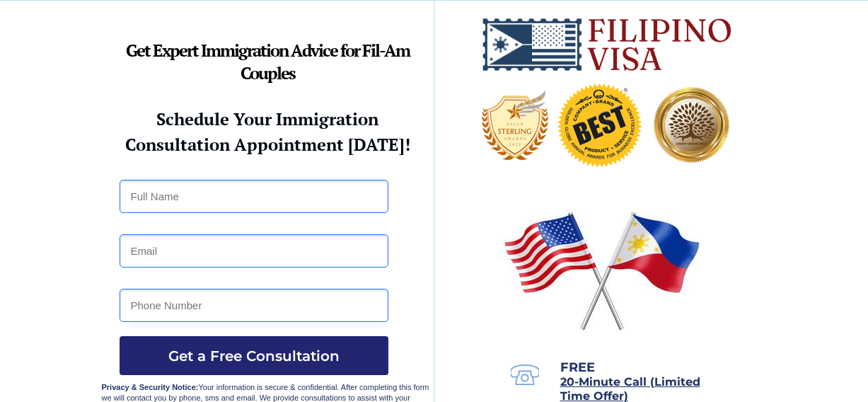 Image resolution: width=868 pixels, height=402 pixels. I want to click on span: FREE, so click(577, 368).